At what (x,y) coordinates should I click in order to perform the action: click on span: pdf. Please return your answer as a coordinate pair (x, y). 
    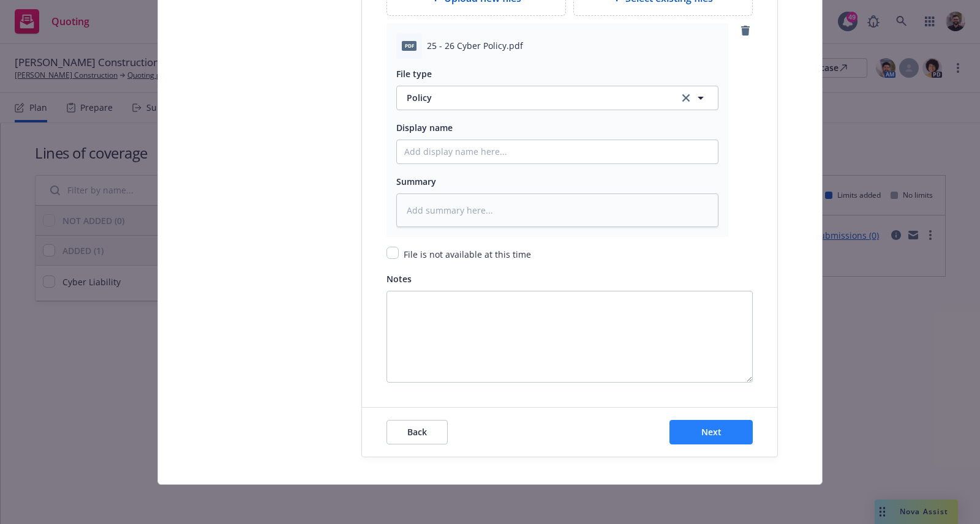
    Looking at the image, I should click on (409, 46).